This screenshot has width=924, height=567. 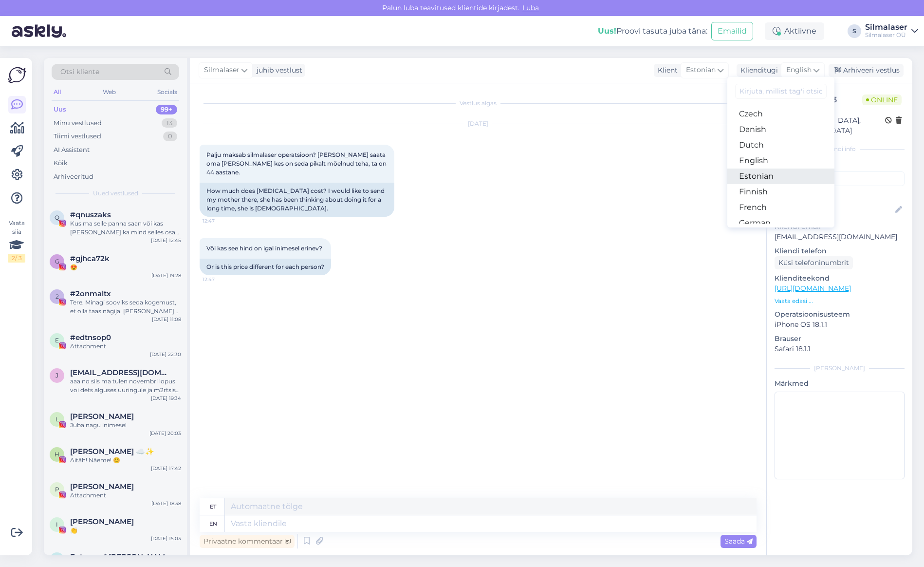 I want to click on div: Klient, so click(x=665, y=70).